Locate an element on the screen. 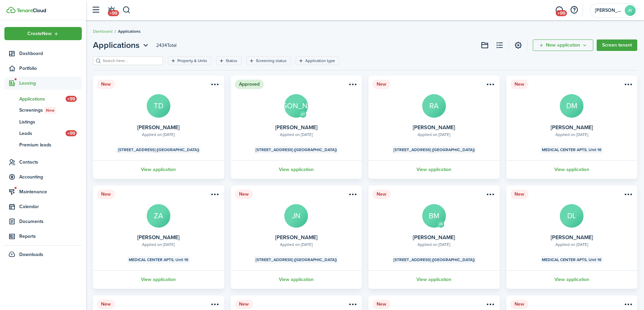 This screenshot has height=310, width=644. filter-tag-label: Status is located at coordinates (232, 61).